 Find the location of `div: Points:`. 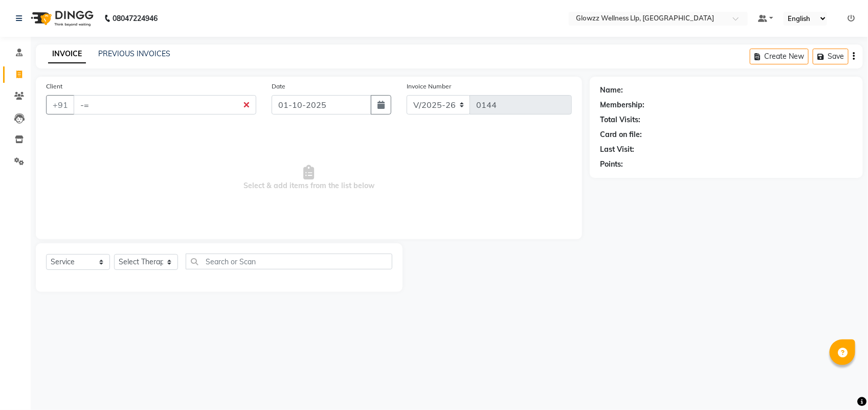

div: Points: is located at coordinates (611, 164).